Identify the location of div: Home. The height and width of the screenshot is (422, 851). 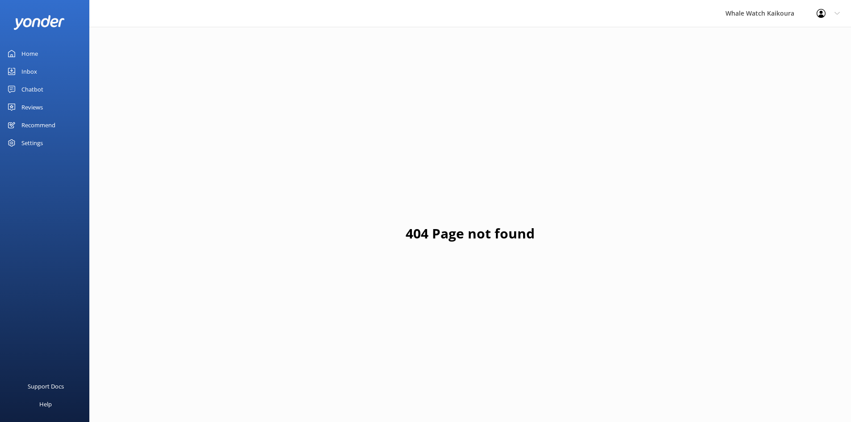
(29, 54).